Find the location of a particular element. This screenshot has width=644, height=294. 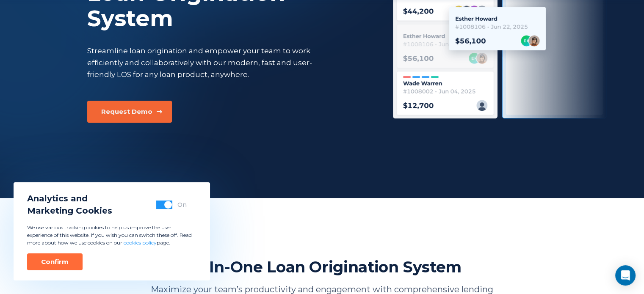

span: Analytics and is located at coordinates (69, 198).